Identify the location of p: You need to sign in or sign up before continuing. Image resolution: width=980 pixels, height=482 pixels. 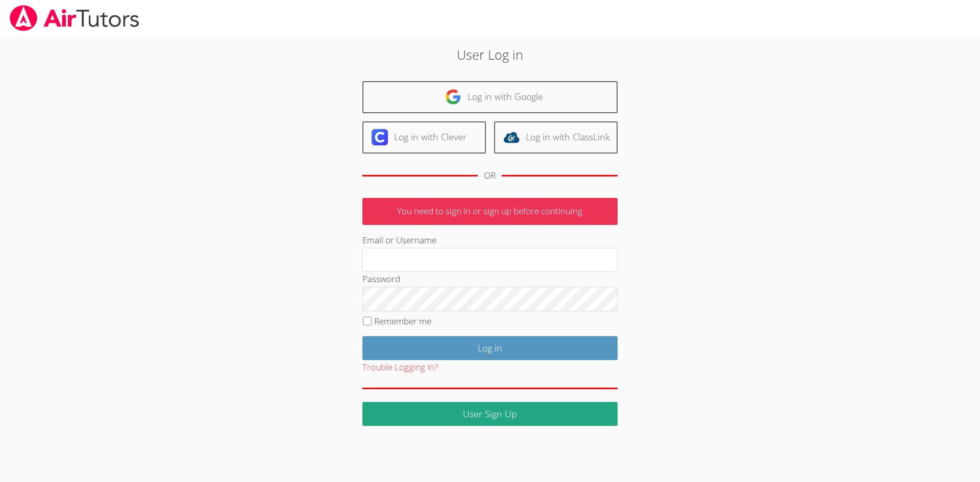
(490, 211).